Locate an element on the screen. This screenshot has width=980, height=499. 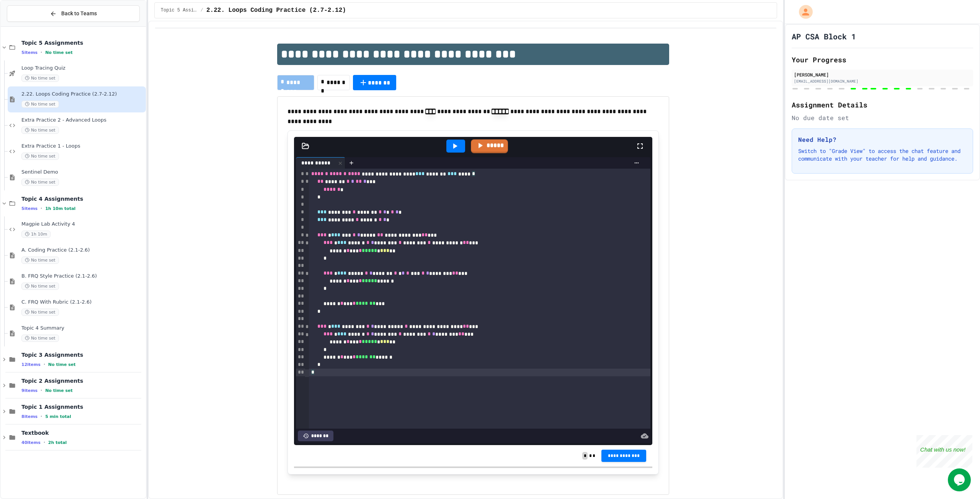
span: C. FRQ With Rubric (2.1-2.6) is located at coordinates (82, 302).